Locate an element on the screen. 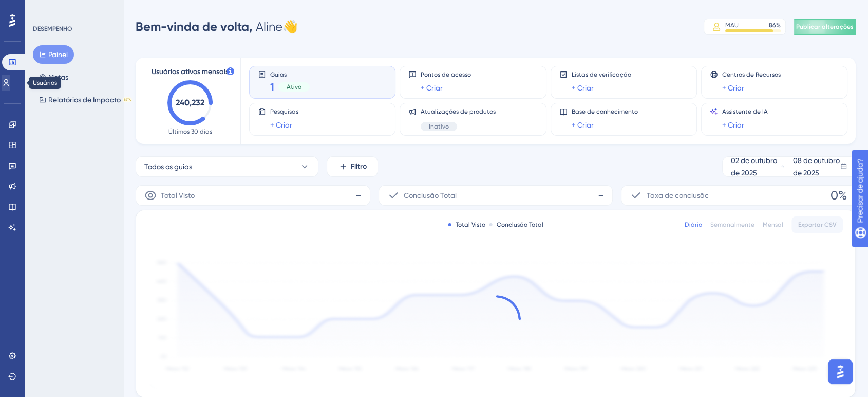  font: Exportar CSV is located at coordinates (817, 224).